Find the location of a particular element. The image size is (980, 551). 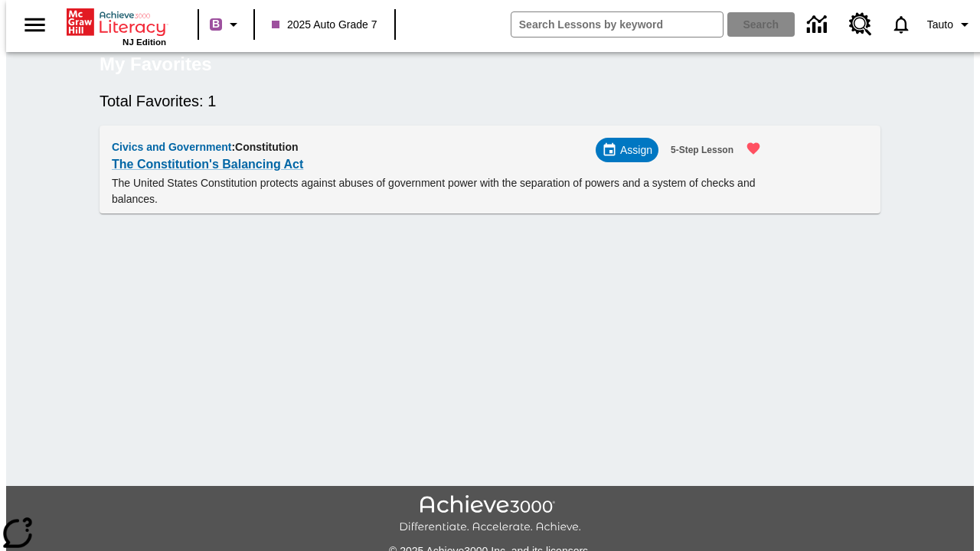

span: : Constitution is located at coordinates (264, 147).